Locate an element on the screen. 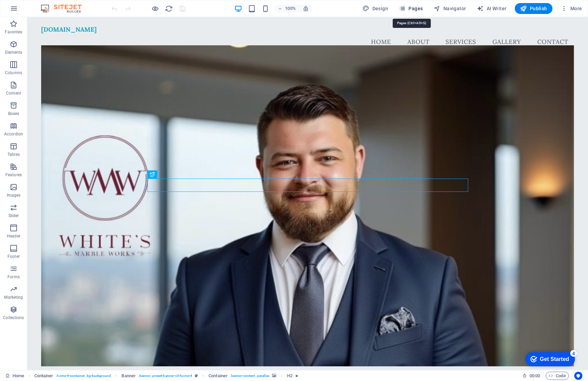 The image size is (588, 381). div: Get Started 4 items remaining, 20% complete is located at coordinates (30, 10).